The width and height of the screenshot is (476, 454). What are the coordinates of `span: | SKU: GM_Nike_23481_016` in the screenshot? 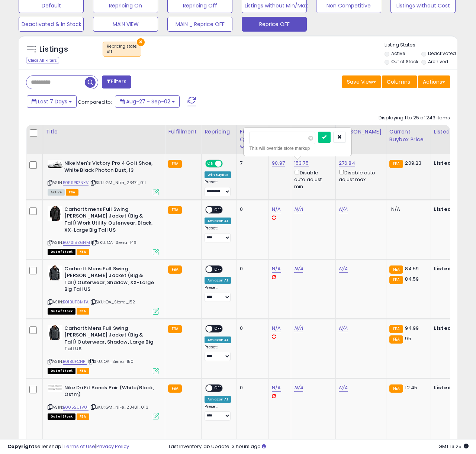 It's located at (119, 407).